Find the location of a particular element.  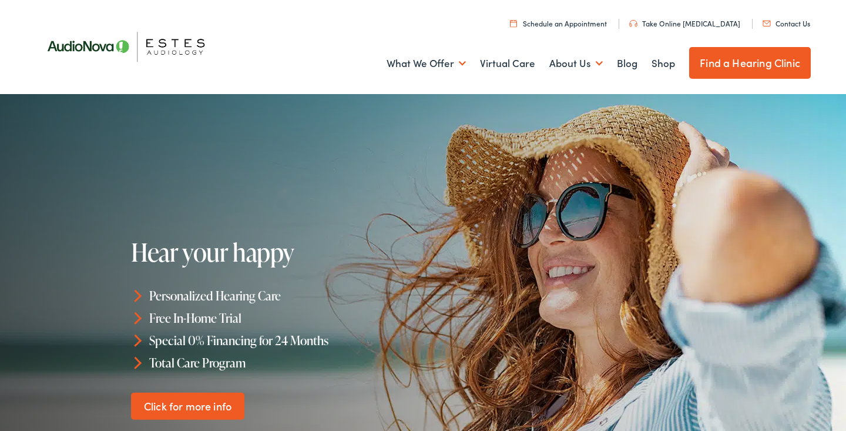

li: Personalized Hearing Care is located at coordinates (279, 295).